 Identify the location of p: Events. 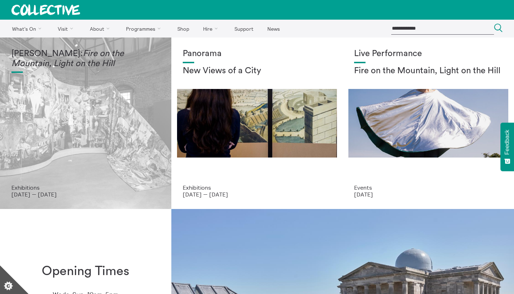
(429, 188).